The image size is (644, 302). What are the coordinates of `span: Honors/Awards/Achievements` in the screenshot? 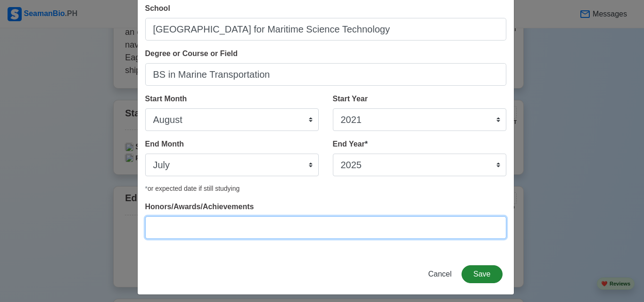 It's located at (199, 206).